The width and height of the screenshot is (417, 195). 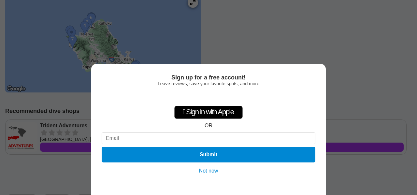 I want to click on div: Sign up for a free account!, so click(x=208, y=77).